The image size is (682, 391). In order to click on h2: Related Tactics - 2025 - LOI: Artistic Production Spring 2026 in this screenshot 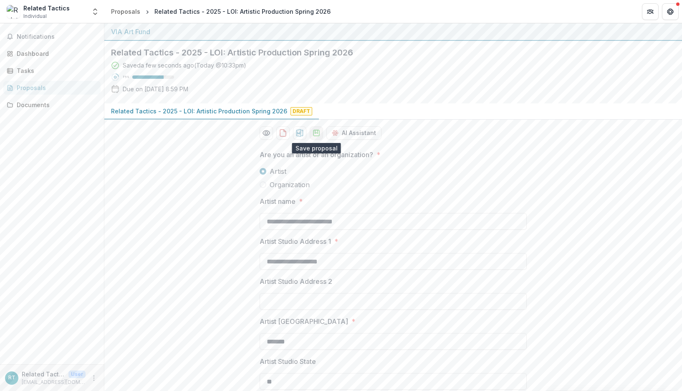, I will do `click(386, 53)`.